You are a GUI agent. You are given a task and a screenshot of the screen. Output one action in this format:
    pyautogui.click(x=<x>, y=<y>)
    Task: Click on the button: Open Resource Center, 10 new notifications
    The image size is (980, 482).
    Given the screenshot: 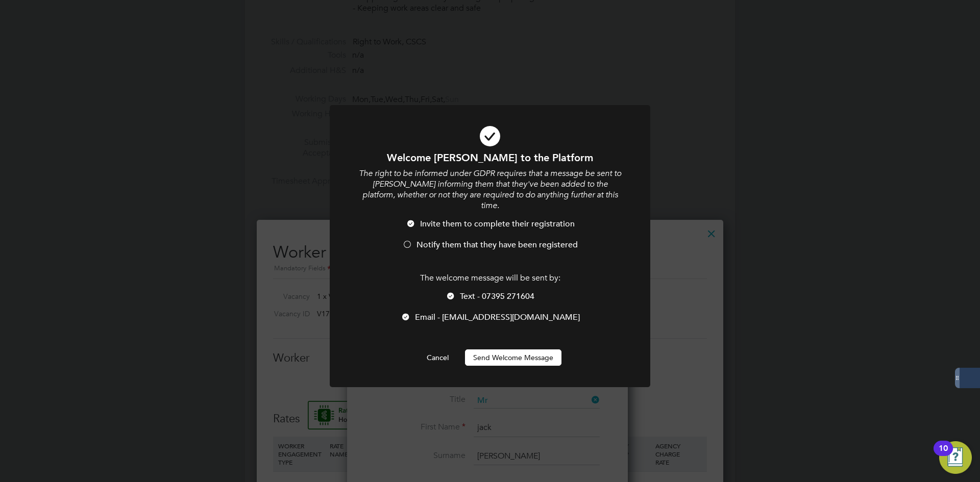 What is the action you would take?
    pyautogui.click(x=955, y=457)
    